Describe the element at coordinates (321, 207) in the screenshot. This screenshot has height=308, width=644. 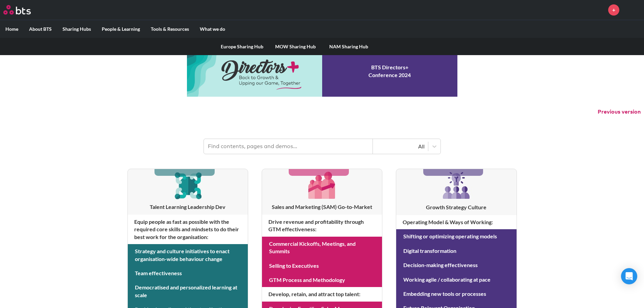
I see `h3: Sales and Marketing (SAM) Go-to-Market` at that location.